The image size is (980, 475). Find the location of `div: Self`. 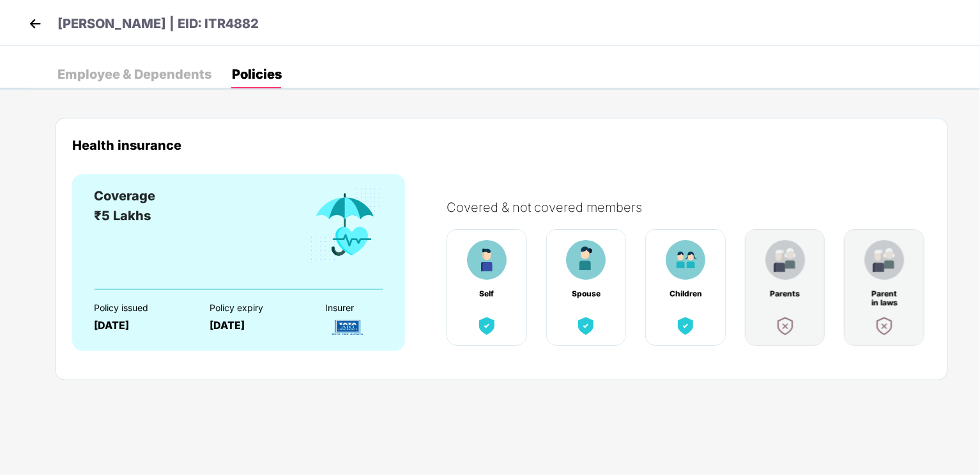

div: Self is located at coordinates (487, 294).